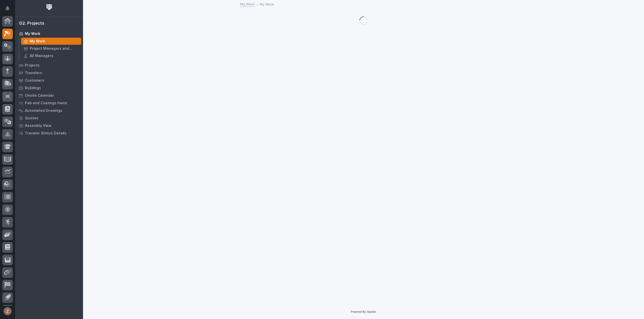  I want to click on div: Notifications, so click(10, 10).